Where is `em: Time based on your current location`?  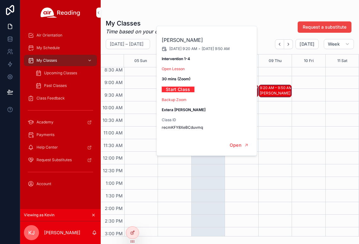
em: Time based on your current location is located at coordinates (149, 31).